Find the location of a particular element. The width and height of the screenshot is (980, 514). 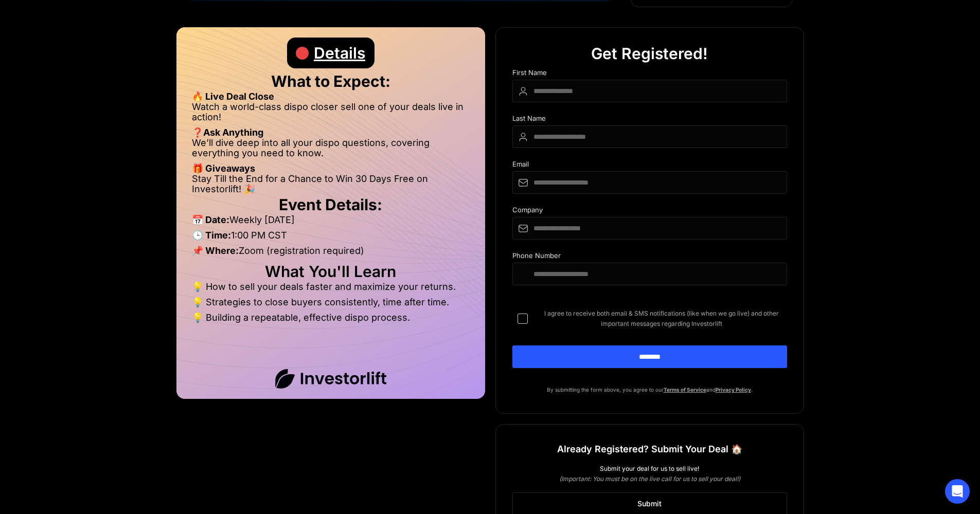

li: We’ll dive deep into all your dispo questions, covering everything you need to know. is located at coordinates (331, 151).